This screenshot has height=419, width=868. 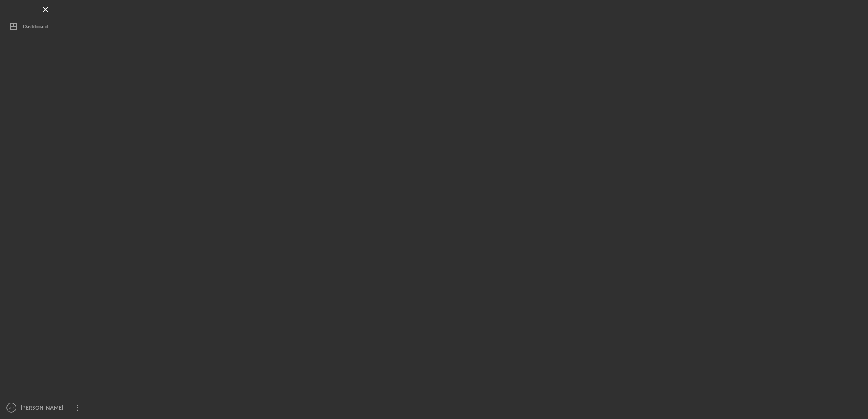 I want to click on a: Dashboard, so click(x=46, y=27).